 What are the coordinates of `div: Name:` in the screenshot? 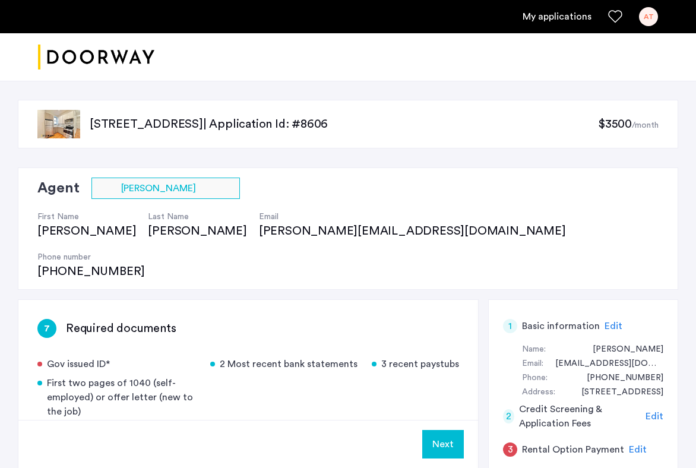 It's located at (534, 350).